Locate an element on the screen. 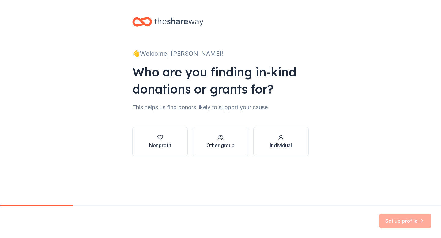 This screenshot has width=441, height=238. div: Nonprofit is located at coordinates (160, 146).